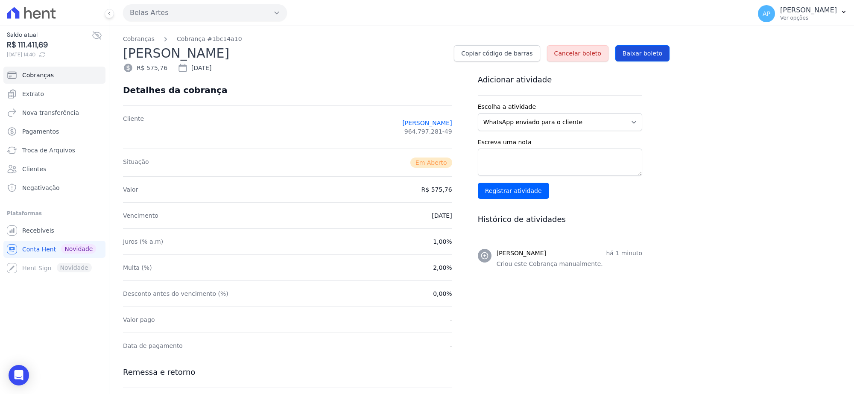 This screenshot has width=854, height=394. I want to click on div: Open Intercom Messenger, so click(19, 375).